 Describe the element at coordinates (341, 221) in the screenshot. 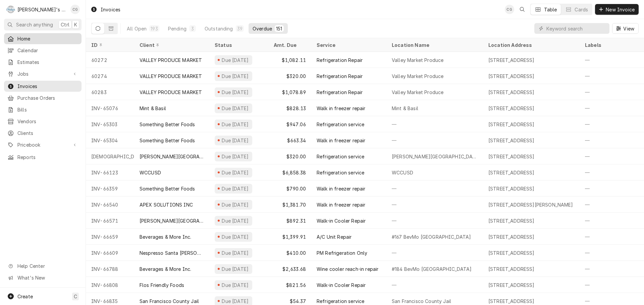

I see `div: Walk-in Cooler Repair` at that location.